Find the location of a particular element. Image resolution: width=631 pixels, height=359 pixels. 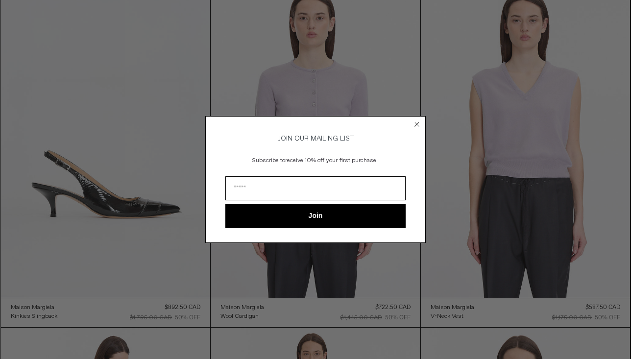

span: receive 10% off your first purchase is located at coordinates (331, 161).